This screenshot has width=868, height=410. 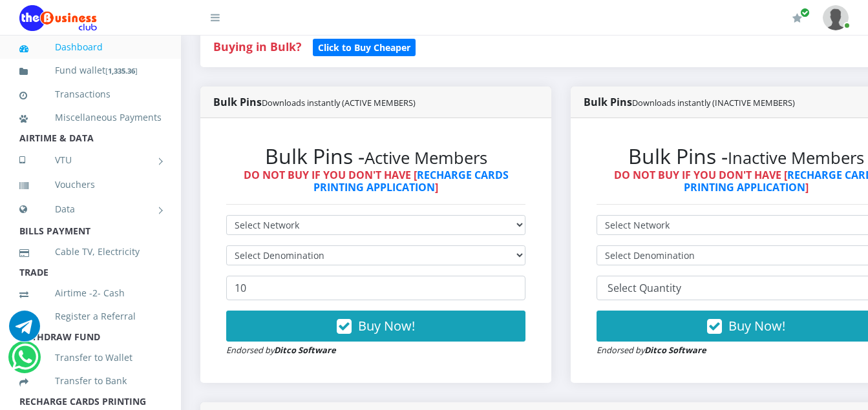 What do you see at coordinates (91, 47) in the screenshot?
I see `a: Dashboard` at bounding box center [91, 47].